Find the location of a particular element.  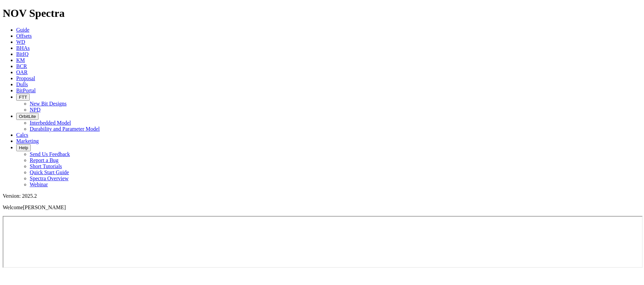

div: Version: 2025.2 is located at coordinates (322, 196).